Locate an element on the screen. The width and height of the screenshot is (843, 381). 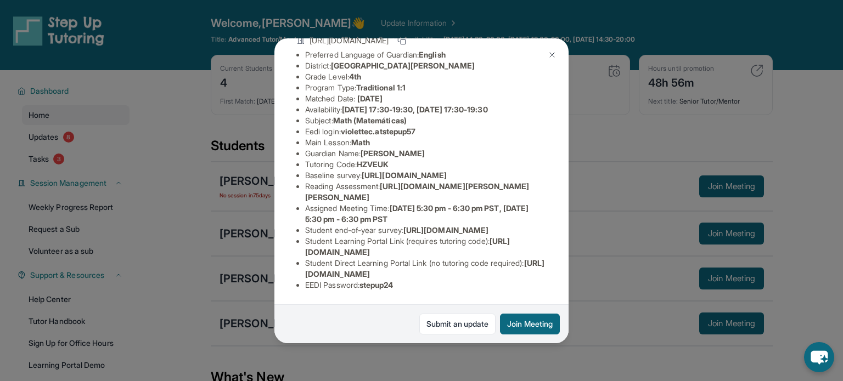
li: Student end-of-year survey : is located at coordinates (426, 230).